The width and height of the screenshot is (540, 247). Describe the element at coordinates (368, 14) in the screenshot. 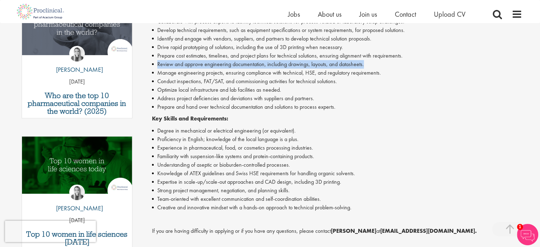

I see `a: Join us` at that location.